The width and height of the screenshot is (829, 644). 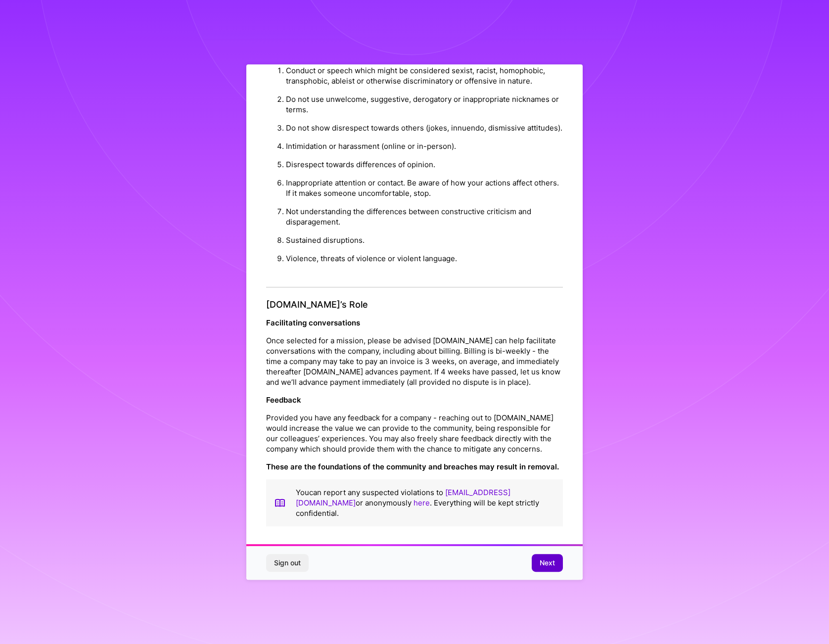 What do you see at coordinates (424, 240) in the screenshot?
I see `li: Sustained disruptions.` at bounding box center [424, 240].